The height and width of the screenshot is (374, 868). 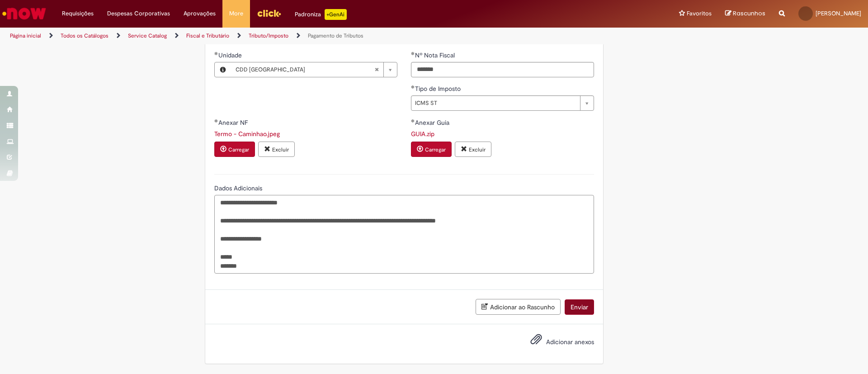 What do you see at coordinates (26, 36) in the screenshot?
I see `a: Página inicial` at bounding box center [26, 36].